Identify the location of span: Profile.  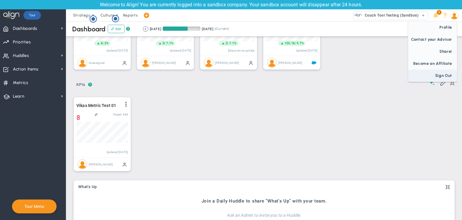
(433, 27).